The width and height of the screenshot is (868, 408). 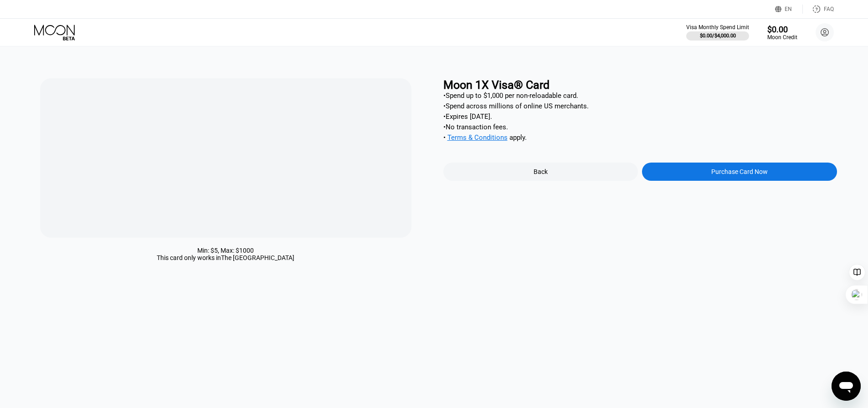 What do you see at coordinates (739, 171) in the screenshot?
I see `div: Purchase Card Now` at bounding box center [739, 171].